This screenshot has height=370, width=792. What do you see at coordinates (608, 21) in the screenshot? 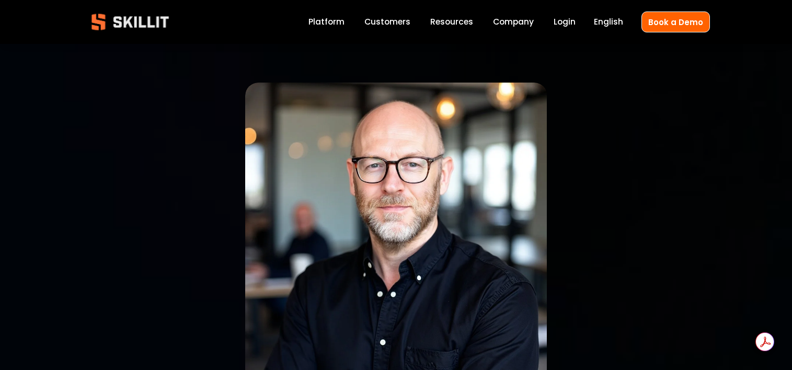
I see `span: English` at bounding box center [608, 21].